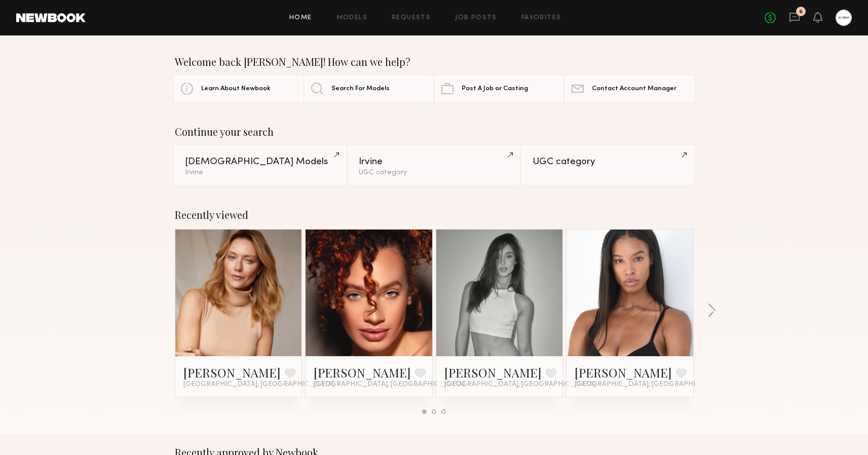  I want to click on a: Favorites, so click(541, 18).